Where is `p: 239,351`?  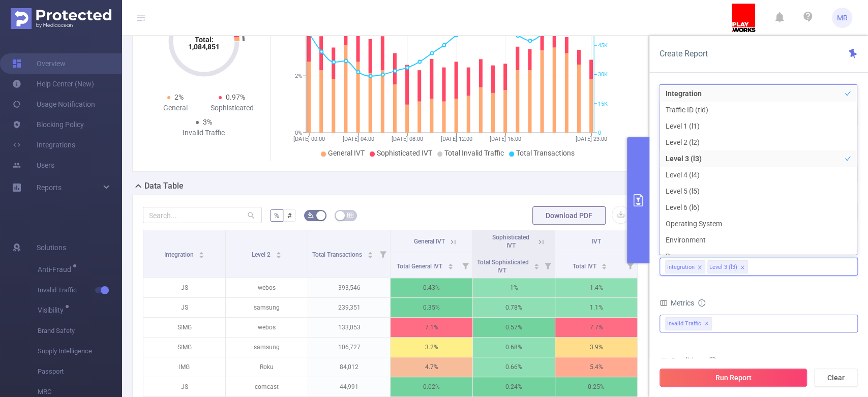 p: 239,351 is located at coordinates (349, 308).